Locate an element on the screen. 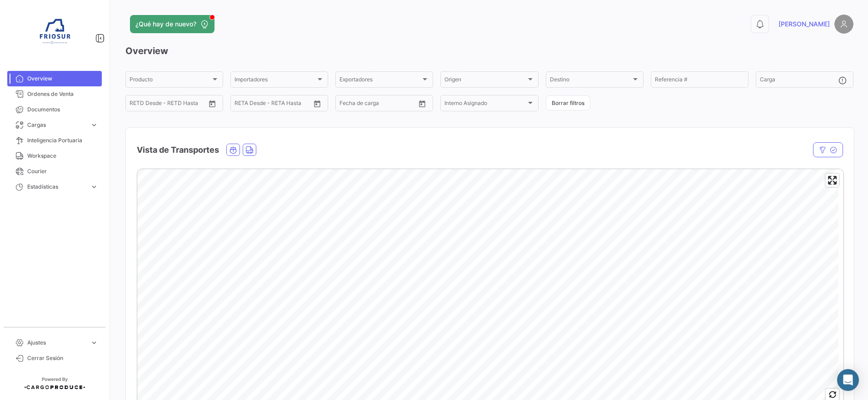  span: Courier is located at coordinates (63, 171).